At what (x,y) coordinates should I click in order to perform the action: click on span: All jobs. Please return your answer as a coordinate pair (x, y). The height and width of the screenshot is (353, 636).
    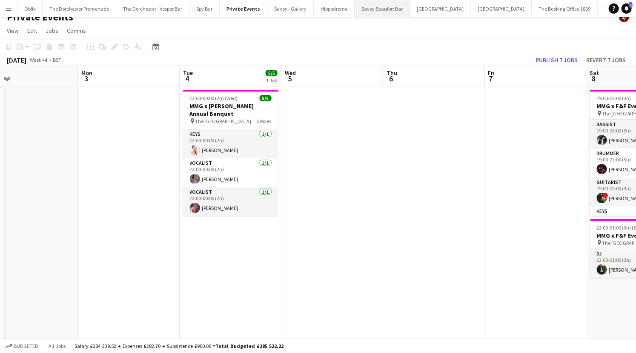
    Looking at the image, I should click on (57, 346).